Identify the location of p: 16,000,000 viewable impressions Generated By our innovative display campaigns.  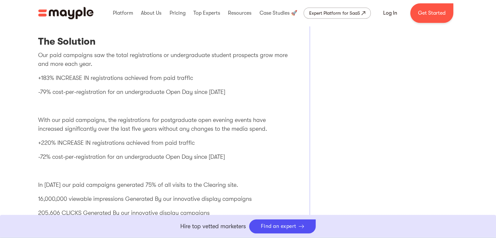
(164, 199).